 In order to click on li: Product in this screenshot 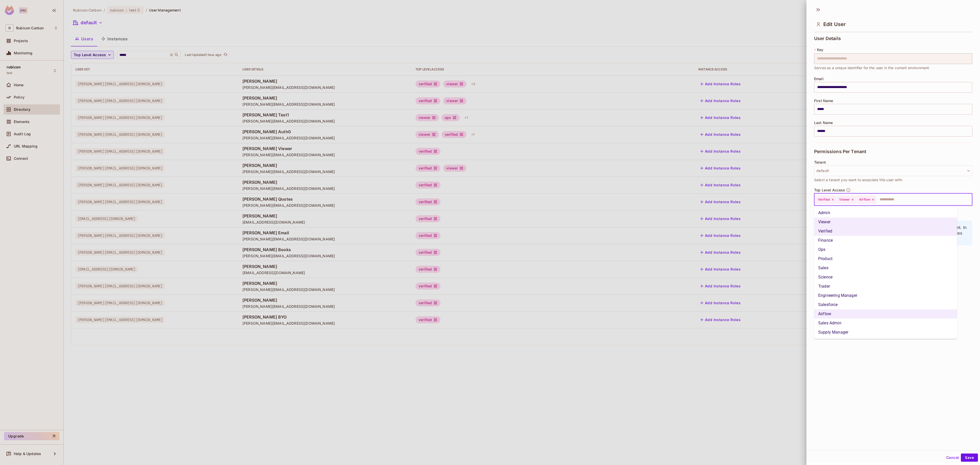, I will do `click(885, 259)`.